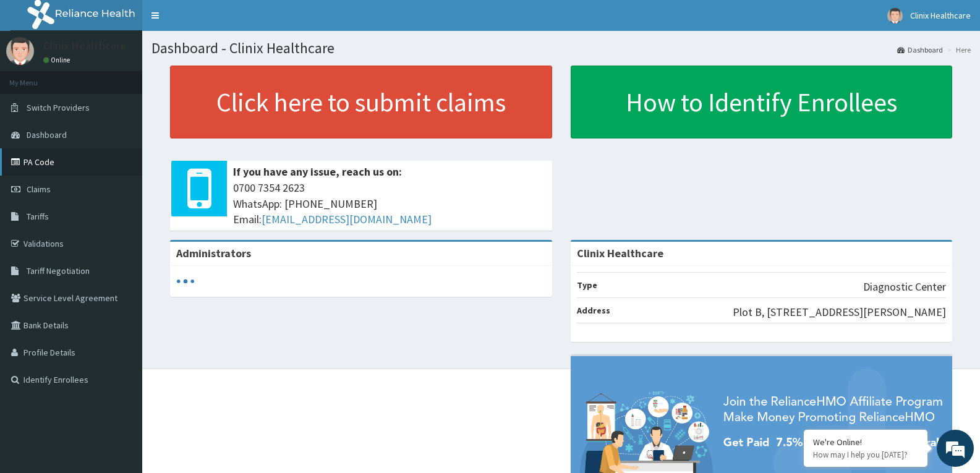  Describe the element at coordinates (904, 287) in the screenshot. I see `p: Diagnostic Center` at that location.